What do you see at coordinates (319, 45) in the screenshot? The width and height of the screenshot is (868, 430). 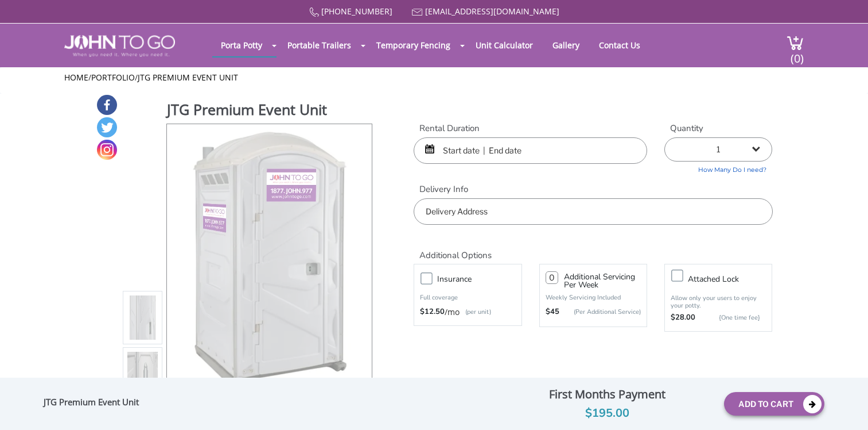 I see `a: Portable Trailers` at bounding box center [319, 45].